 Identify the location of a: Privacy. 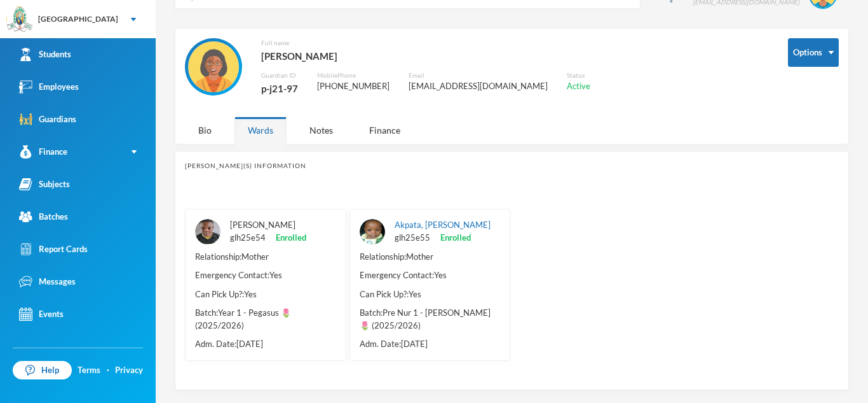
(129, 370).